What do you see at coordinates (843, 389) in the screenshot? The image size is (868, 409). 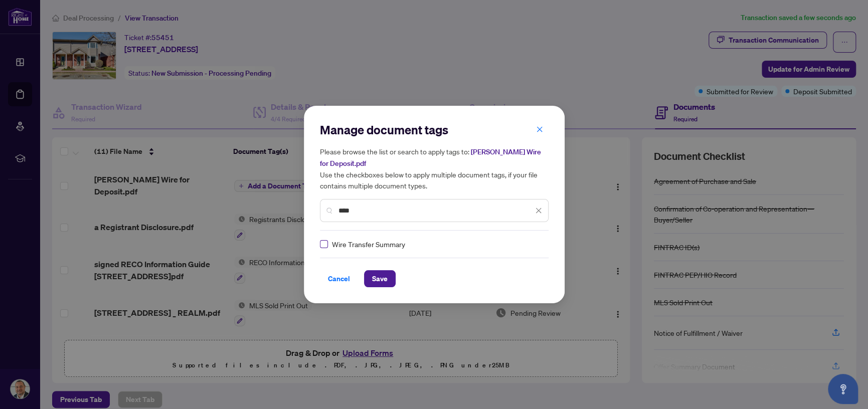 I see `button: Open asap` at bounding box center [843, 389].